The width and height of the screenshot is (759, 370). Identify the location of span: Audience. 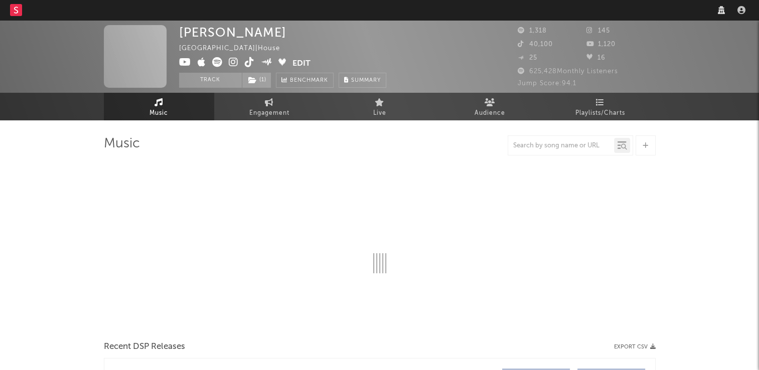
(490, 113).